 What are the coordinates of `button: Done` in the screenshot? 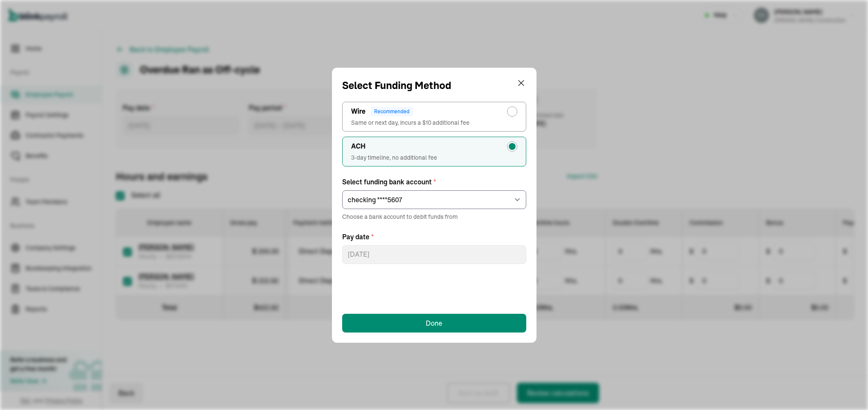 It's located at (434, 323).